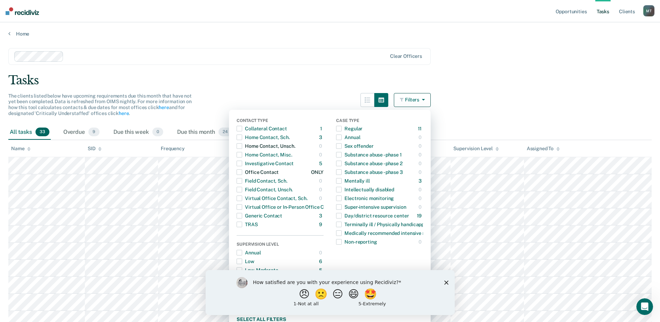  Describe the element at coordinates (22, 11) in the screenshot. I see `img: Recidiviz` at that location.